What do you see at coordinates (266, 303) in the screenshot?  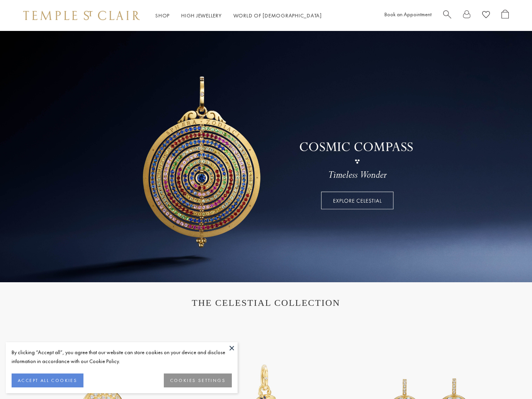 I see `h1: THE CELESTIAL COLLECTION` at bounding box center [266, 303].